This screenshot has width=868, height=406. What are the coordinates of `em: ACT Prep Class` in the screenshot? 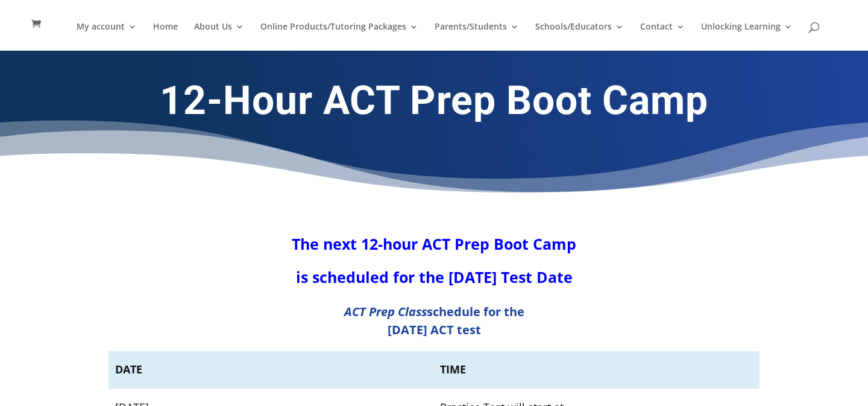 It's located at (385, 311).